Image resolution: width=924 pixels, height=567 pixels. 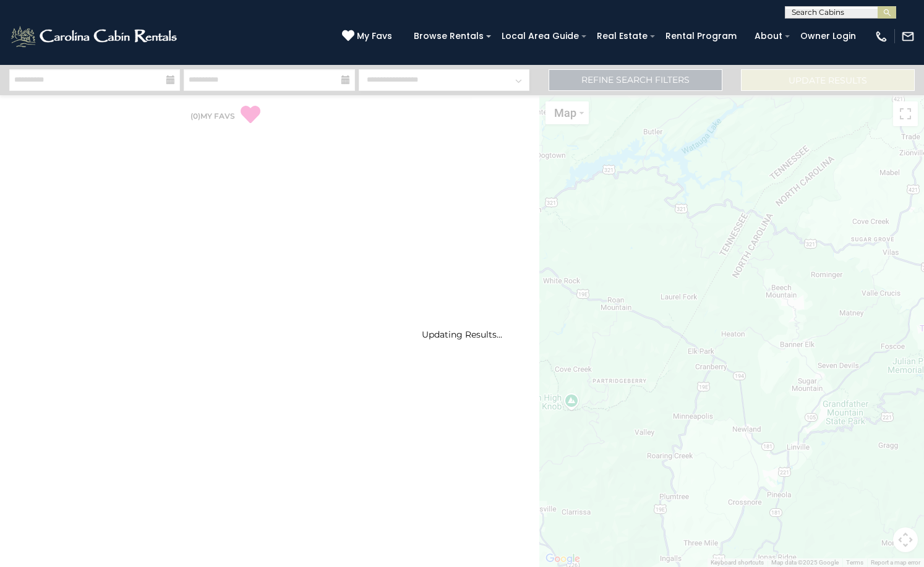 I want to click on a: Rental Program, so click(x=701, y=36).